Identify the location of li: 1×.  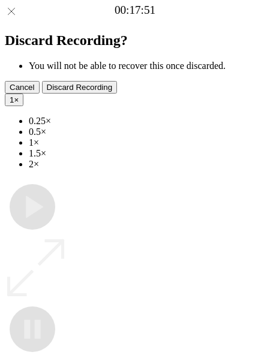
(147, 143).